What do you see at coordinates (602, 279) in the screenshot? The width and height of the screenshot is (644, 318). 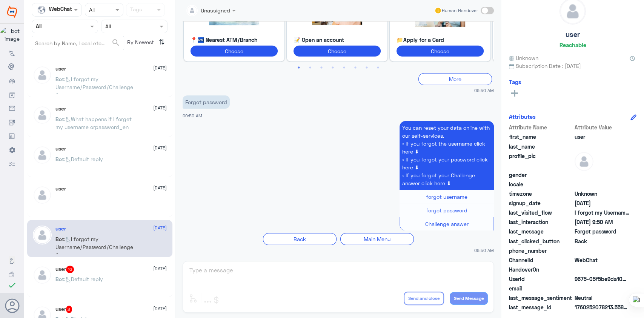 I see `span: 9675-05f5be9da100d59672cf67725b02b7d2` at bounding box center [602, 279].